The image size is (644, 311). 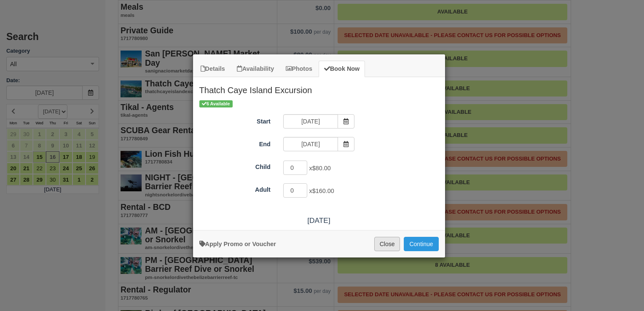 What do you see at coordinates (323, 191) in the screenshot?
I see `span: $160.00` at bounding box center [323, 191].